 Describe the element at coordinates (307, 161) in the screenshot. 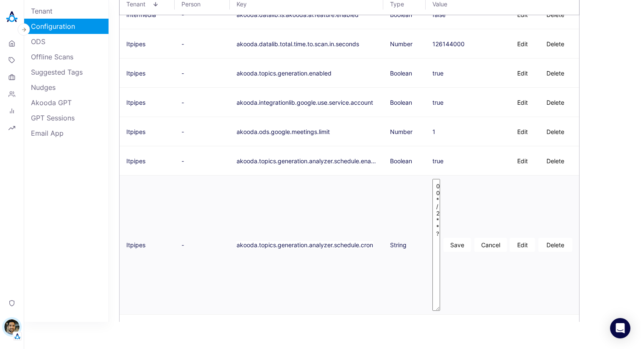

I see `button: akooda.topics.generation.analyzer.schedule.enabled` at that location.